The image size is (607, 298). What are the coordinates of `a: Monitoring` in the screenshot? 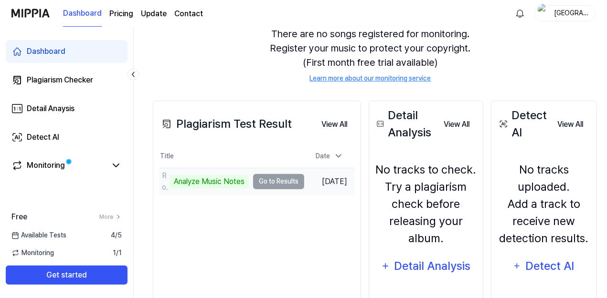 It's located at (59, 166).